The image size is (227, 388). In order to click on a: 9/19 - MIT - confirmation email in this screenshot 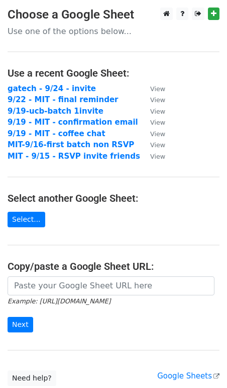, I will do `click(73, 122)`.